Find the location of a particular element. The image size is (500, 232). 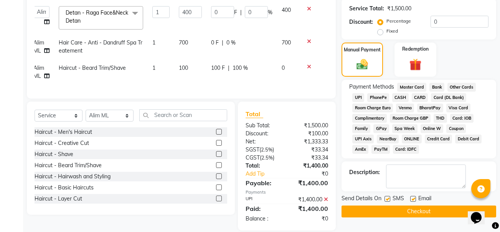

span: F is located at coordinates (236, 12).